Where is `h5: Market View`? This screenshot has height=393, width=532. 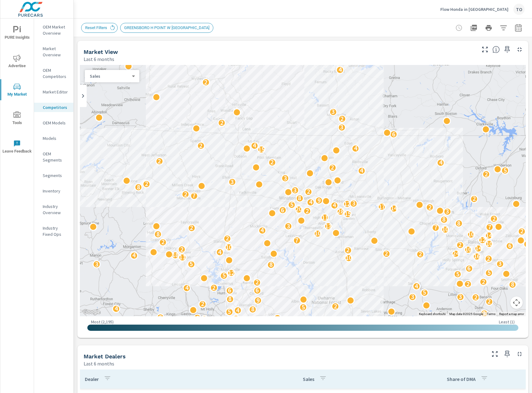
h5: Market View is located at coordinates (101, 52).